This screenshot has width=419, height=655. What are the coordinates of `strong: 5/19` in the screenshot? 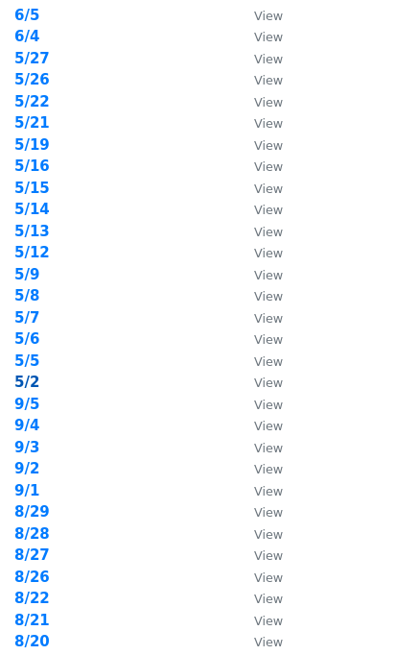 It's located at (32, 145).